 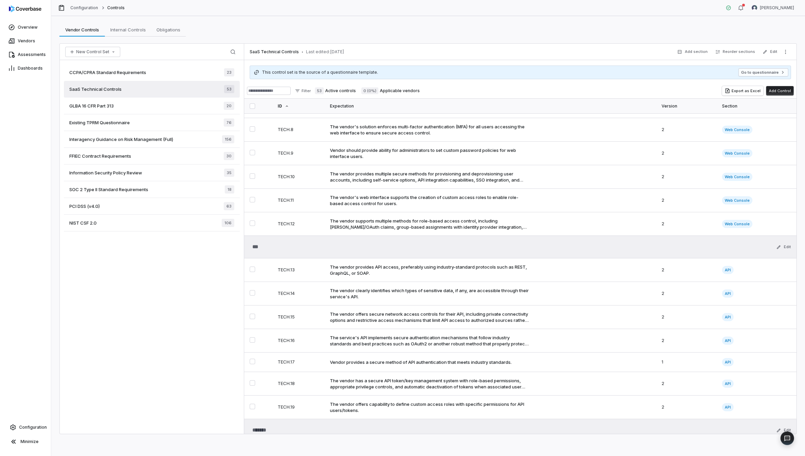 What do you see at coordinates (25, 442) in the screenshot?
I see `button: Minimize` at bounding box center [25, 442].